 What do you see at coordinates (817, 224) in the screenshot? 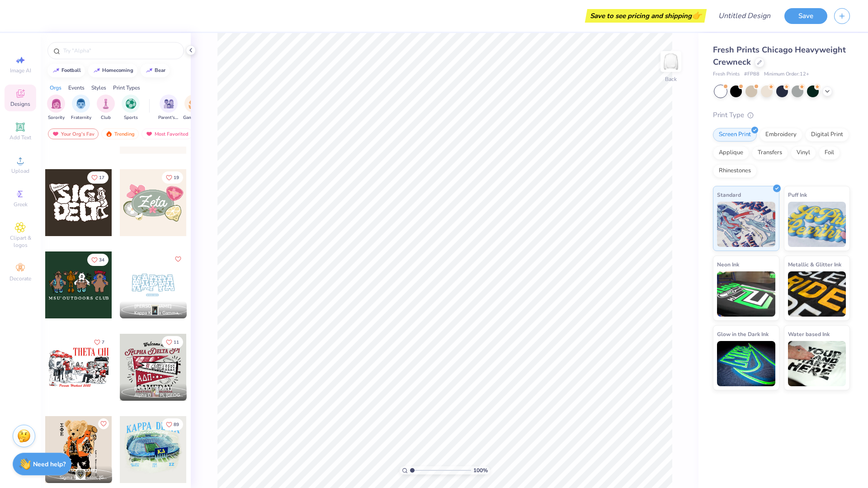
I see `img: Puff Ink` at bounding box center [817, 224].